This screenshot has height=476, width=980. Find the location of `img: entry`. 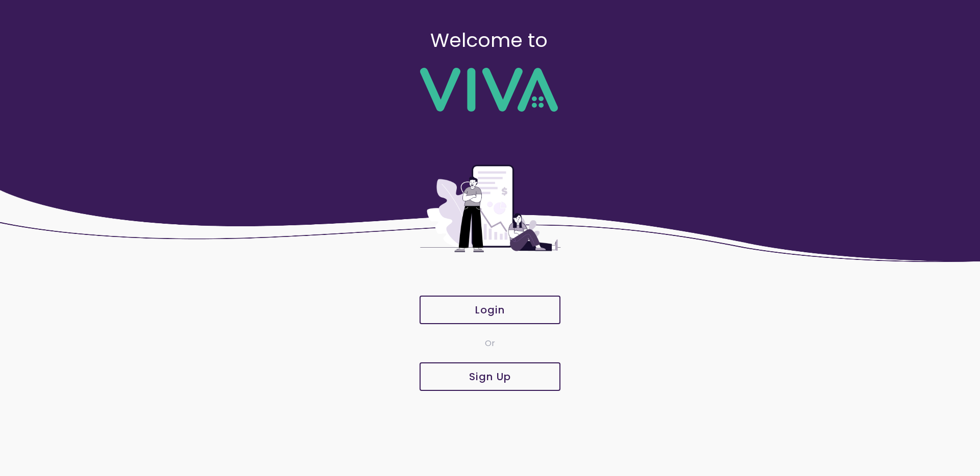

img: entry is located at coordinates (490, 209).